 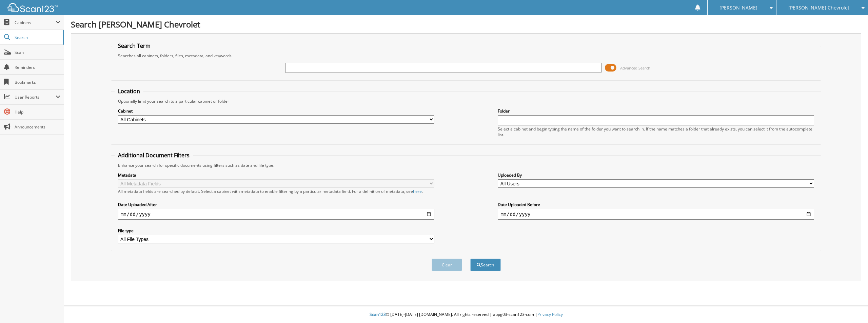 What do you see at coordinates (35, 97) in the screenshot?
I see `span: User Reports` at bounding box center [35, 97].